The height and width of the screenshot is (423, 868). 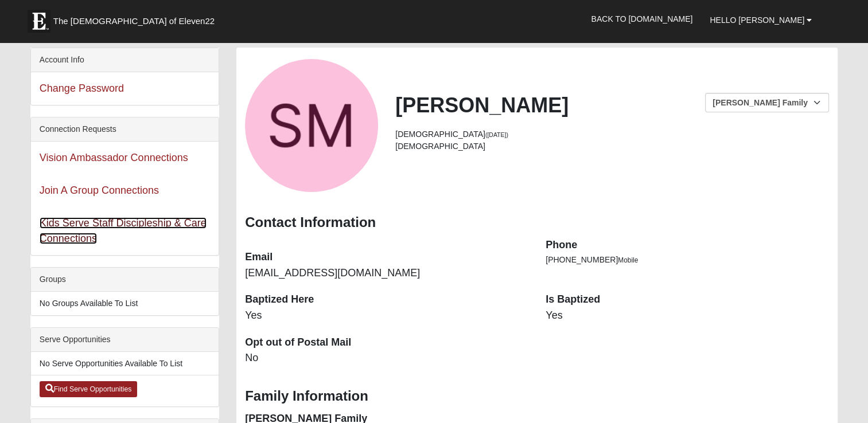 I want to click on a: Join A Group Connections, so click(x=99, y=190).